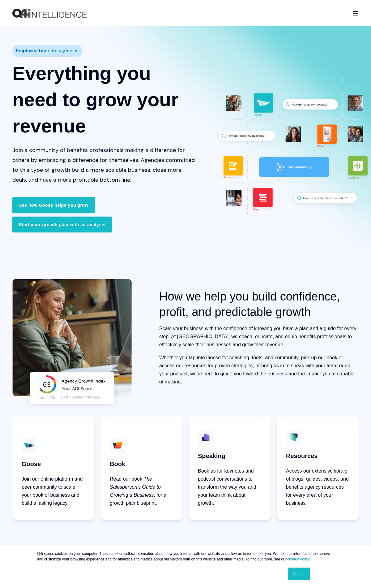 The image size is (371, 588). Describe the element at coordinates (298, 559) in the screenshot. I see `a: Privacy Policy` at that location.